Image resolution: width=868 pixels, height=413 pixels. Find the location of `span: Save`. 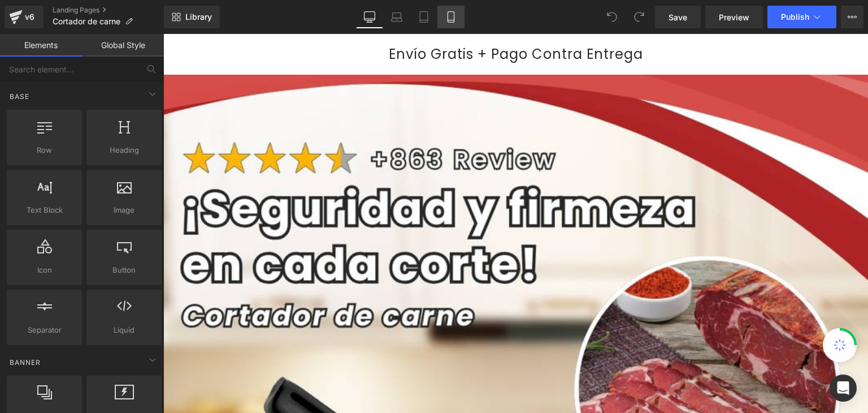

span: Save is located at coordinates (678, 17).